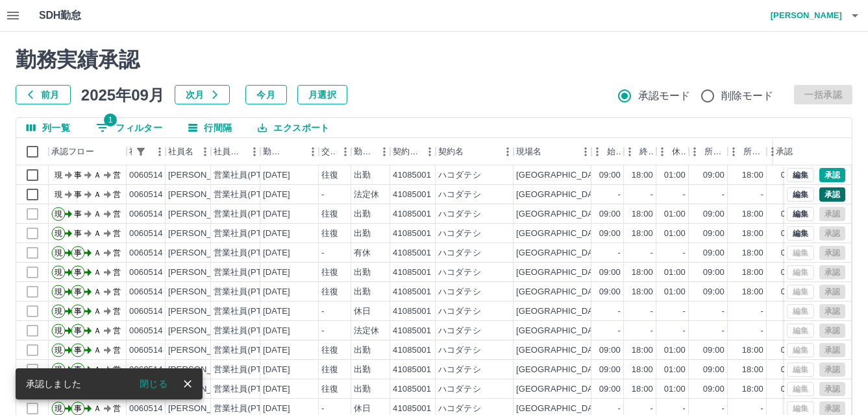 The image size is (868, 415). What do you see at coordinates (293, 127) in the screenshot?
I see `button: エクスポート` at bounding box center [293, 127].